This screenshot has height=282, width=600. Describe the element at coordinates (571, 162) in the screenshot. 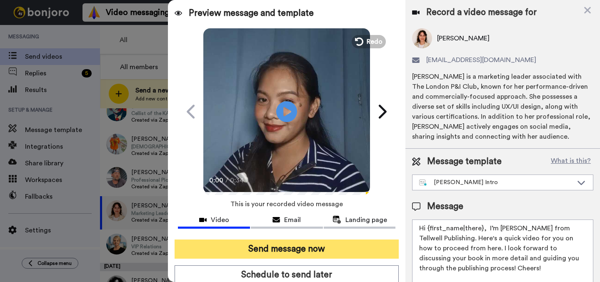

I see `button: What is this?` at that location.